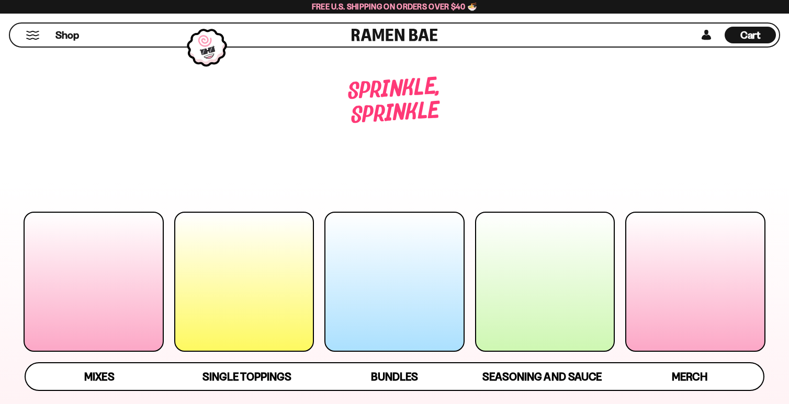  Describe the element at coordinates (394, 377) in the screenshot. I see `span: Bundles` at that location.